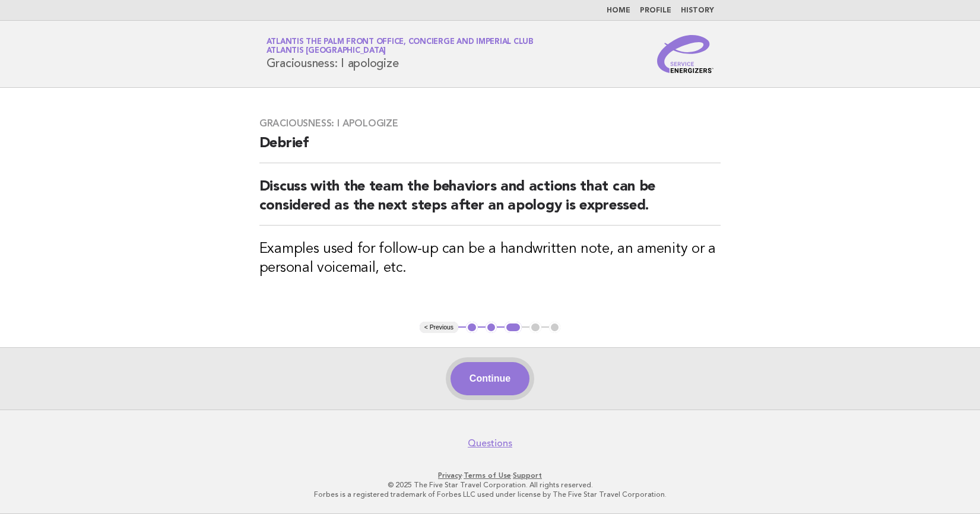 Image resolution: width=980 pixels, height=514 pixels. I want to click on a: Terms of Use, so click(488, 476).